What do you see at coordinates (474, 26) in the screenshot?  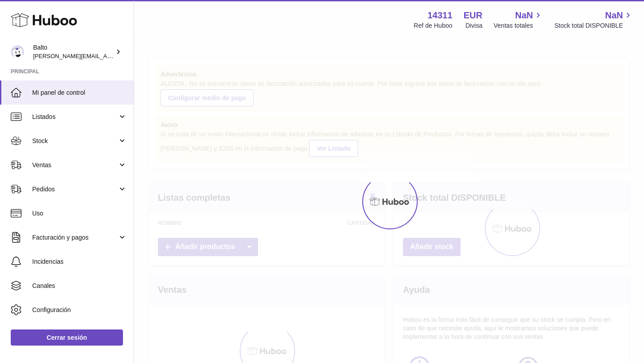 I see `div: Divisa` at bounding box center [474, 26].